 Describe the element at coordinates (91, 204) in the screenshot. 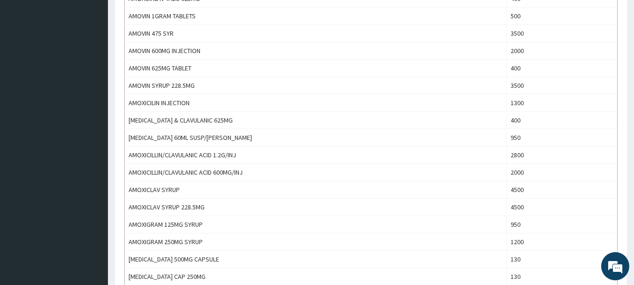

I see `textarea: Type your message and hit 'Enter'` at that location.